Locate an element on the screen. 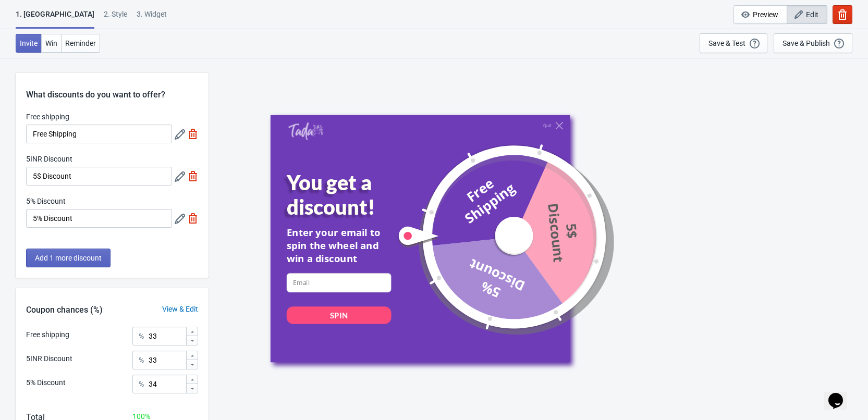 This screenshot has height=420, width=868. button: Preview is located at coordinates (760, 15).